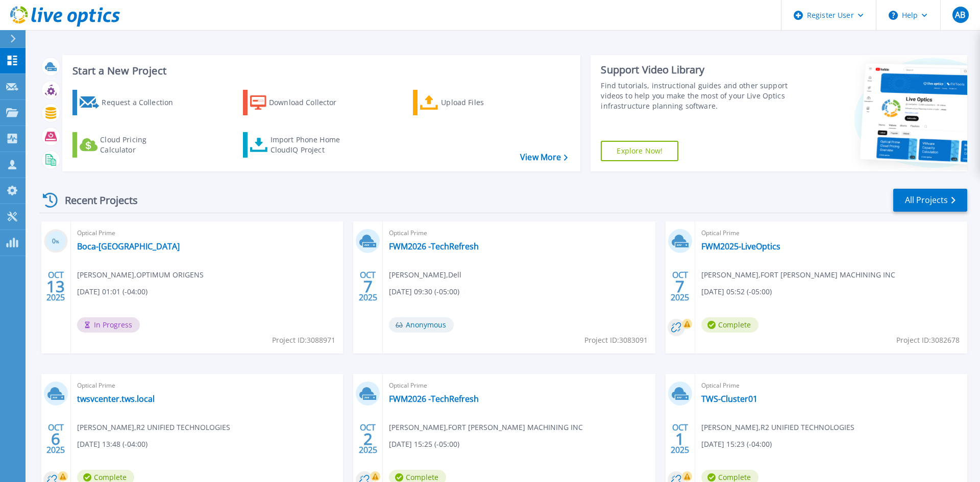 Image resolution: width=980 pixels, height=482 pixels. What do you see at coordinates (299, 102) in the screenshot?
I see `a: Download Collector` at bounding box center [299, 102].